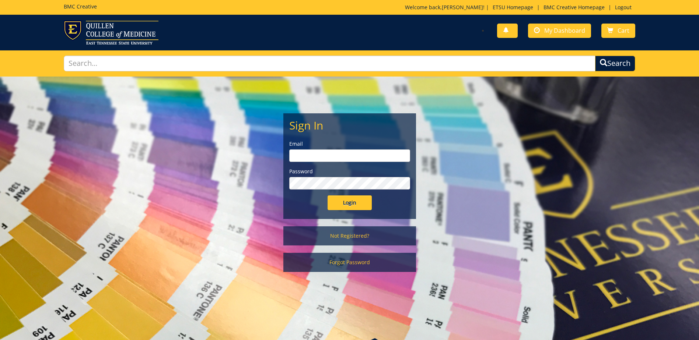  I want to click on input: Search..., so click(329, 63).